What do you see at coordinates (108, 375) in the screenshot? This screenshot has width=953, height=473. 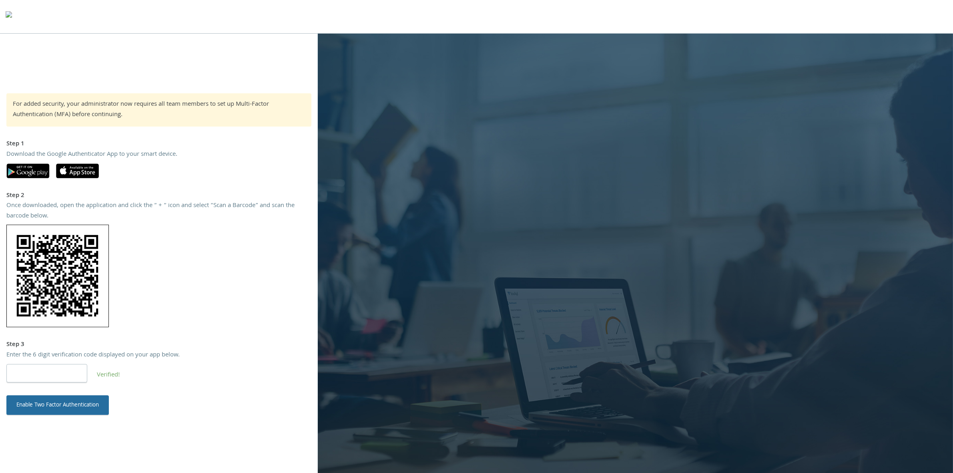 I see `span: Verified!` at bounding box center [108, 375].